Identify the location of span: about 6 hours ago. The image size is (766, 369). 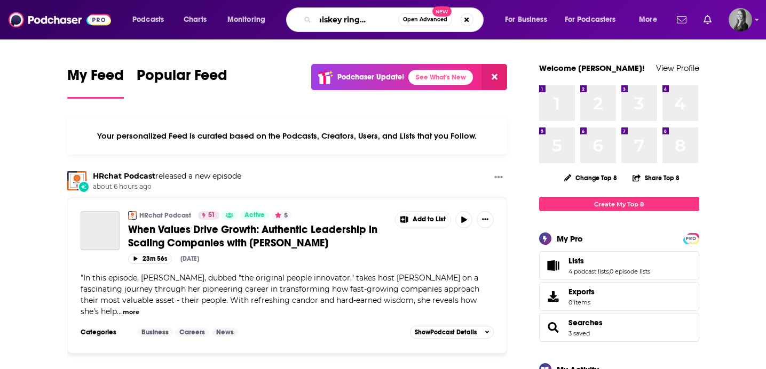
(167, 187).